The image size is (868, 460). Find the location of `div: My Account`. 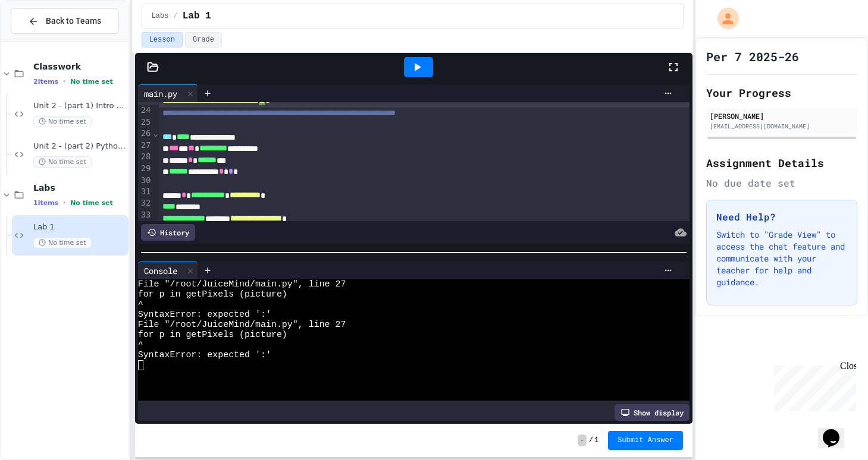

div: My Account is located at coordinates (723, 19).